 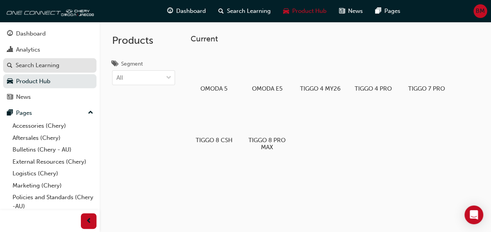 What do you see at coordinates (320, 89) in the screenshot?
I see `h5: TIGGO 4 MY26` at bounding box center [320, 89].